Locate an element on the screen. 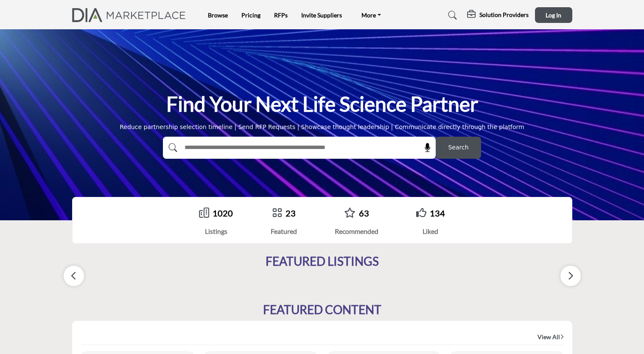 This screenshot has height=354, width=644. a: Pricing is located at coordinates (251, 15).